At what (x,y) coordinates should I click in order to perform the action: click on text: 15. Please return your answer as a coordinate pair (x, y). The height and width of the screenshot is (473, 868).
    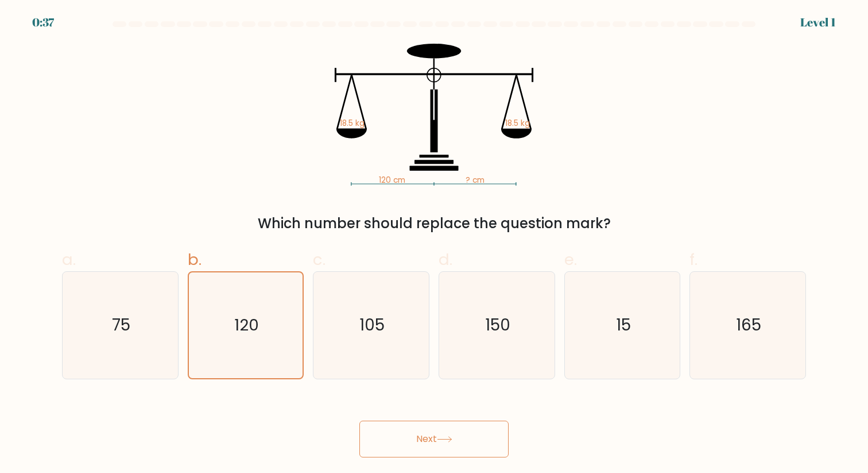
    Looking at the image, I should click on (624, 324).